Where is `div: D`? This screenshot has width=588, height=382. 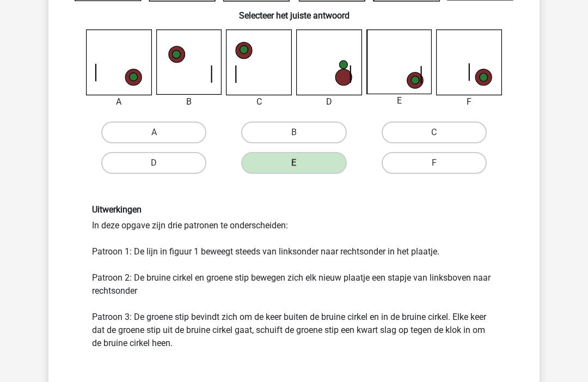
div: D is located at coordinates (328, 103).